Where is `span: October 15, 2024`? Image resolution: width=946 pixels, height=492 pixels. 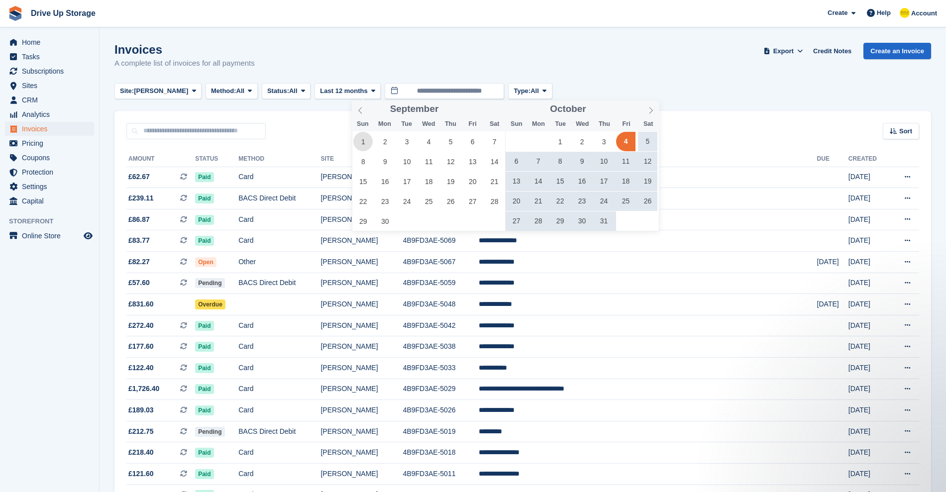
span: October 15, 2024 is located at coordinates (560, 181).